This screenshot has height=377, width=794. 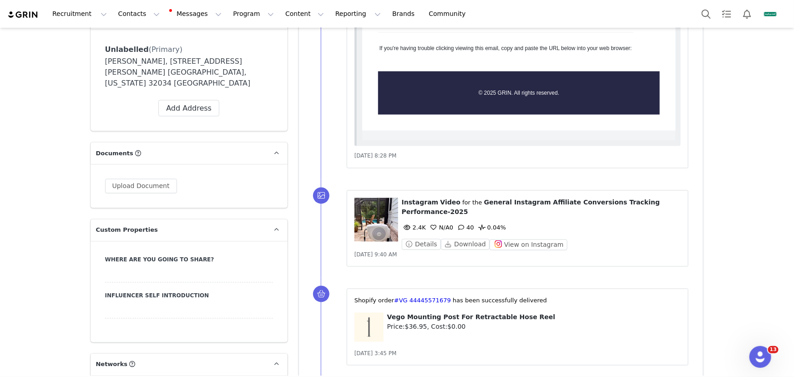 What do you see at coordinates (414, 228) in the screenshot?
I see `span: 2.4K` at bounding box center [414, 228].